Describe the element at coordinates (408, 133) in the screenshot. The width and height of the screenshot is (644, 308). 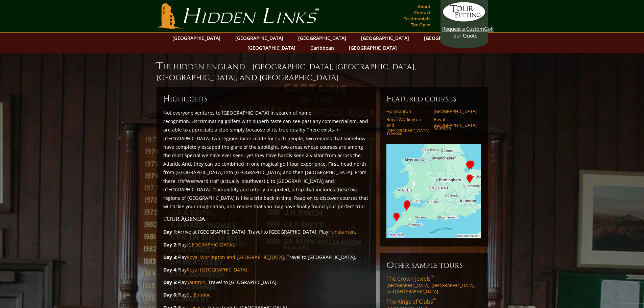
I see `a: Trevose` at that location.